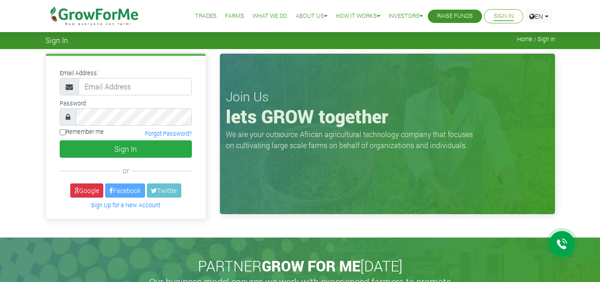 The image size is (600, 282). Describe the element at coordinates (56, 40) in the screenshot. I see `span: Sign In` at that location.